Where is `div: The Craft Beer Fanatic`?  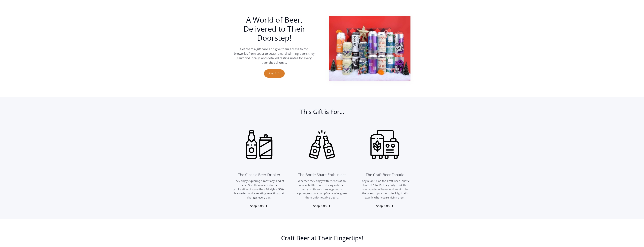
div: The Craft Beer Fanatic is located at coordinates (385, 175).